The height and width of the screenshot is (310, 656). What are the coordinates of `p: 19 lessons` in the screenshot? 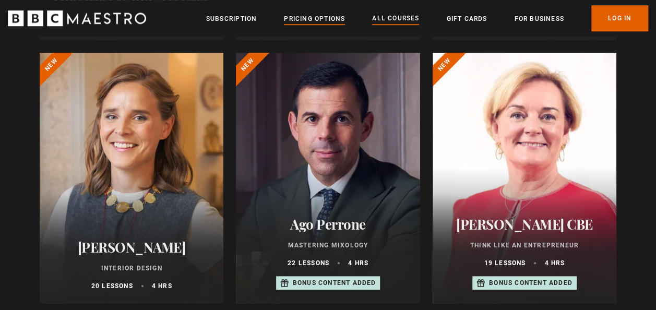 It's located at (505, 263).